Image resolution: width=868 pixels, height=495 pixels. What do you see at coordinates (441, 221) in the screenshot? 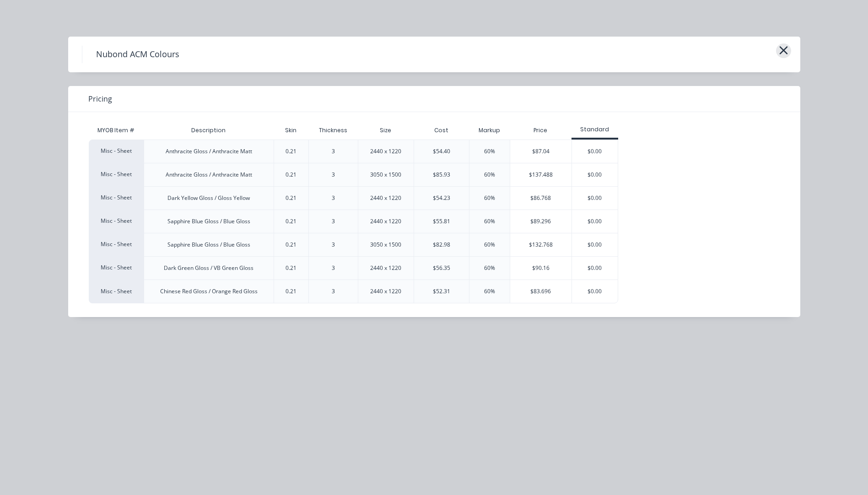
I see `div: $55.81` at bounding box center [441, 221].